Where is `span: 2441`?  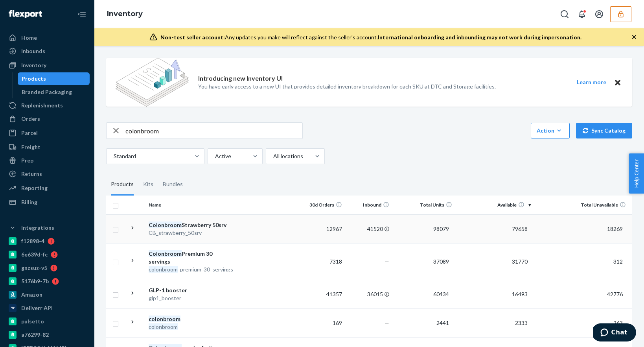 span: 2441 is located at coordinates (443, 323).